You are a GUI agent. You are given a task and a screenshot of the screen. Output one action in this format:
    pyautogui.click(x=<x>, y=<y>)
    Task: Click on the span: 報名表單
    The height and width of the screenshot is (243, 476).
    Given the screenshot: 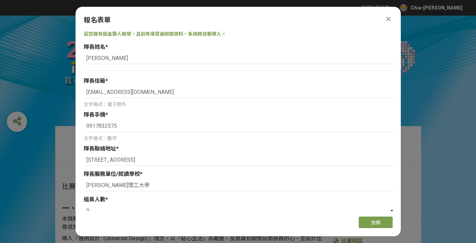 What is the action you would take?
    pyautogui.click(x=97, y=20)
    